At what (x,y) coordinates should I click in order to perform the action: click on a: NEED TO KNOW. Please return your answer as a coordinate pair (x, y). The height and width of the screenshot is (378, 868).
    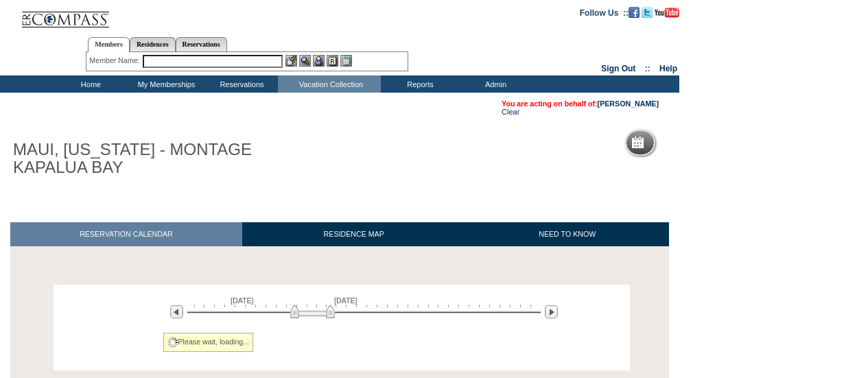
    Looking at the image, I should click on (567, 234).